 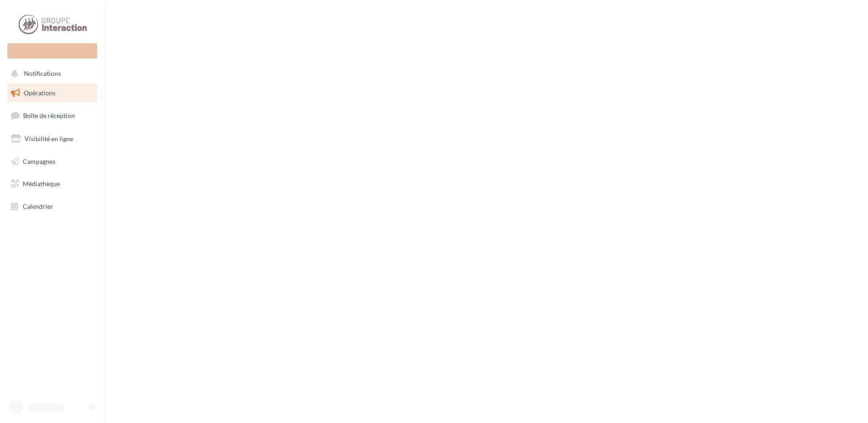 What do you see at coordinates (52, 93) in the screenshot?
I see `a: Opérations` at bounding box center [52, 93].